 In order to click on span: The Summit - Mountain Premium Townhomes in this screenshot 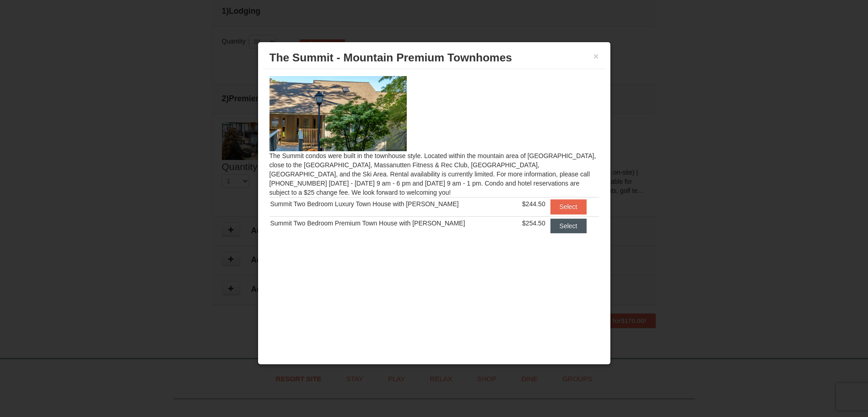, I will do `click(391, 57)`.